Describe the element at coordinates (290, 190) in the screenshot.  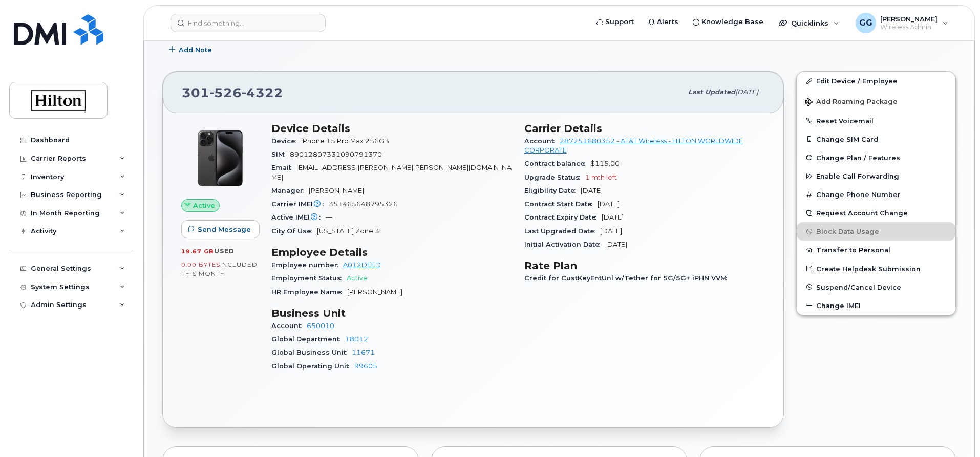
I see `span: Manager` at that location.